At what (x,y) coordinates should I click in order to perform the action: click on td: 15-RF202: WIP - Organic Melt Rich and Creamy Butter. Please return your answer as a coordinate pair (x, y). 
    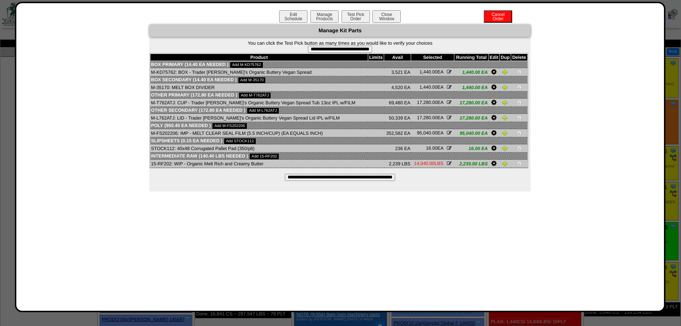
    Looking at the image, I should click on (259, 164).